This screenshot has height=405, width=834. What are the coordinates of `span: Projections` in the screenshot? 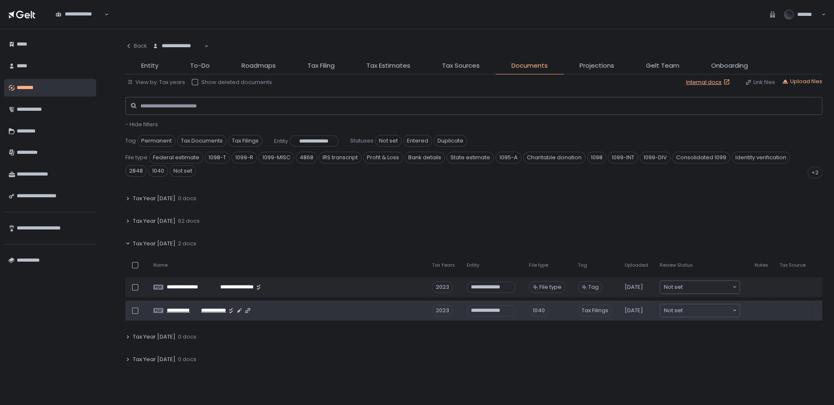 It's located at (597, 66).